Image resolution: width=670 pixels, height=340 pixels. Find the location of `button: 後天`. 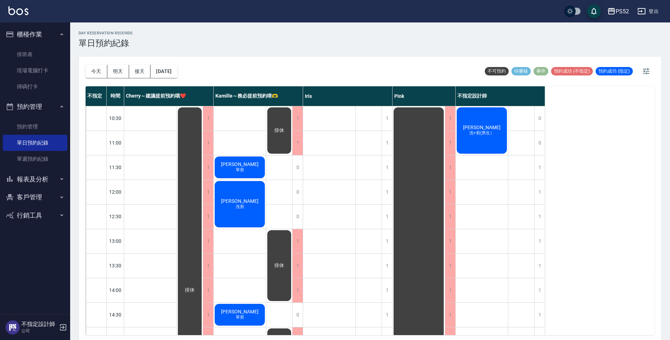

button: 後天 is located at coordinates (140, 71).